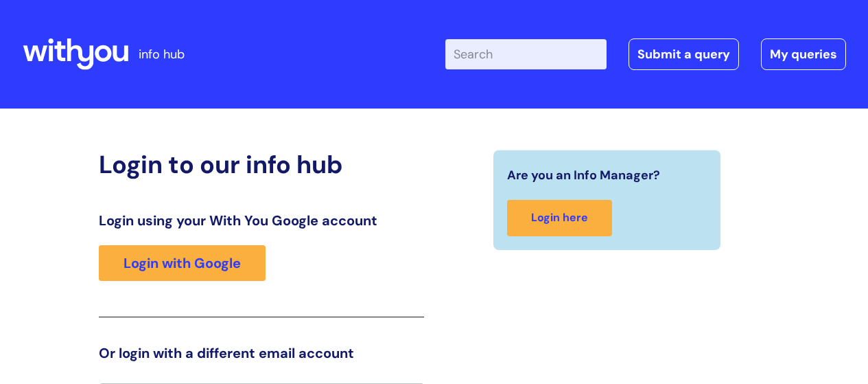  Describe the element at coordinates (262, 220) in the screenshot. I see `h3: Login using your With You Google account` at that location.